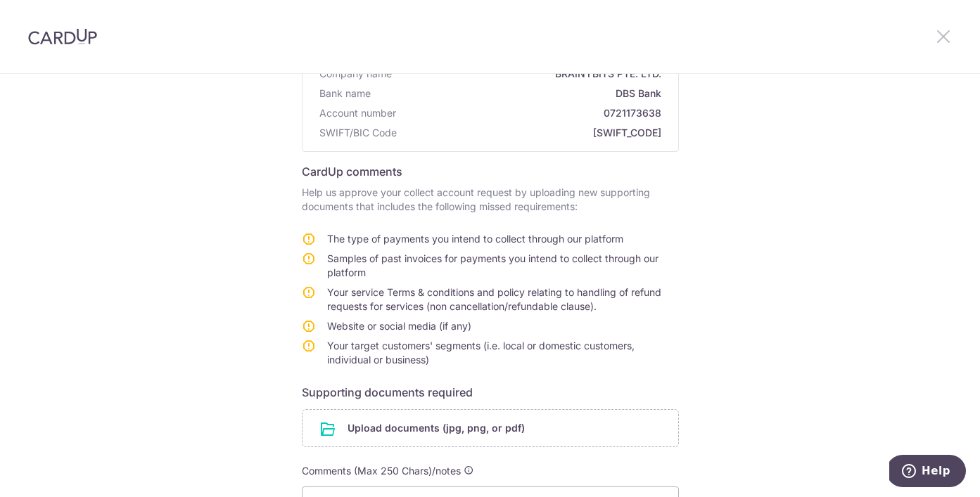 Image resolution: width=980 pixels, height=497 pixels. I want to click on img: CardUp, so click(63, 36).